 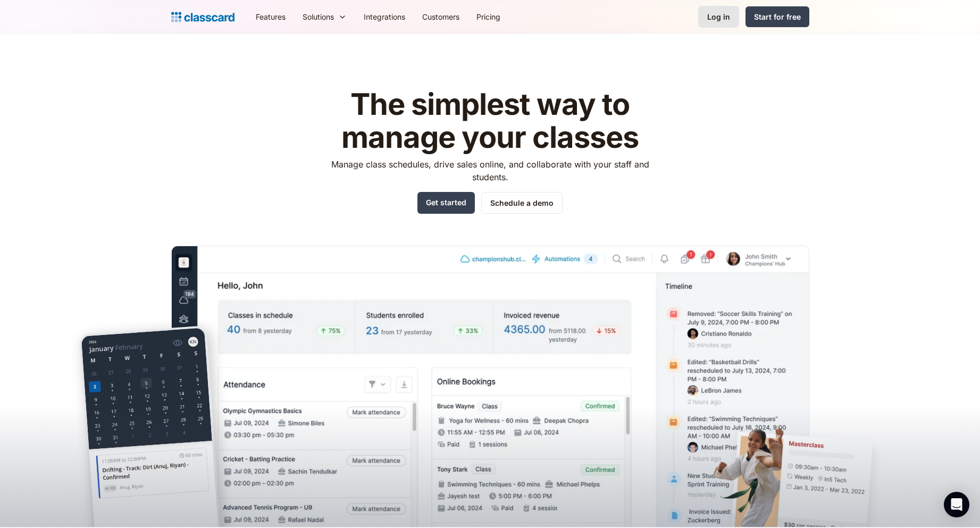 I want to click on a: Schedule a demo, so click(x=522, y=203).